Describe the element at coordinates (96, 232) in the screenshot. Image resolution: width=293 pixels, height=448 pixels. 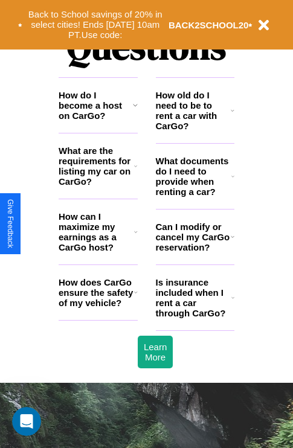
I see `h3: How can I maximize my earnings as a CarGo host?` at that location.